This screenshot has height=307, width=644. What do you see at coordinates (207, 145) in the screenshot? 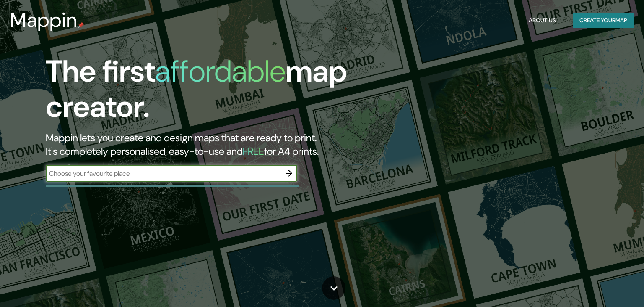
I see `h2: Mappin lets you create and design maps that are ready to print. It's completely personalised, eas...` at bounding box center [207, 145].